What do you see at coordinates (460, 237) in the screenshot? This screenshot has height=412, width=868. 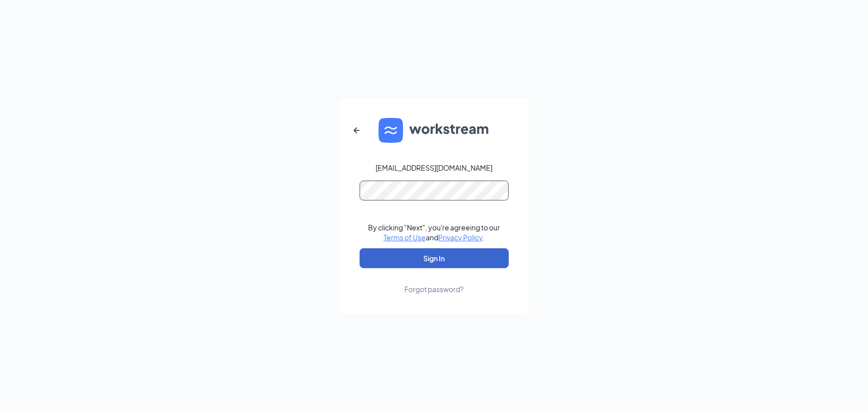 I see `a: Privacy Policy` at bounding box center [460, 237].